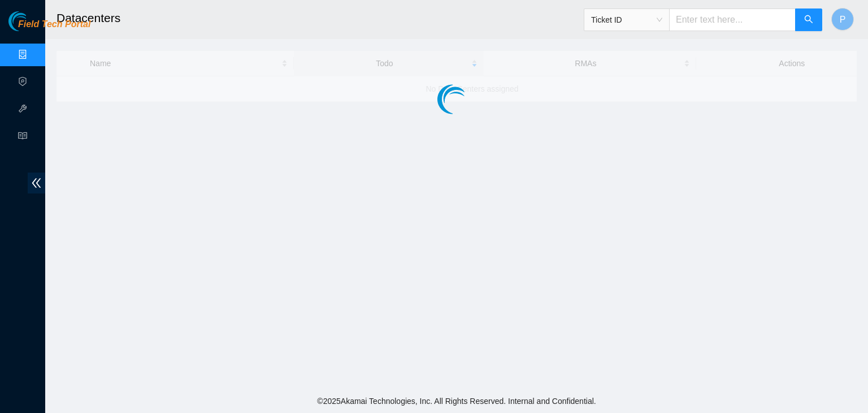  Describe the element at coordinates (33, 21) in the screenshot. I see `img: Akamai Technologies` at that location.